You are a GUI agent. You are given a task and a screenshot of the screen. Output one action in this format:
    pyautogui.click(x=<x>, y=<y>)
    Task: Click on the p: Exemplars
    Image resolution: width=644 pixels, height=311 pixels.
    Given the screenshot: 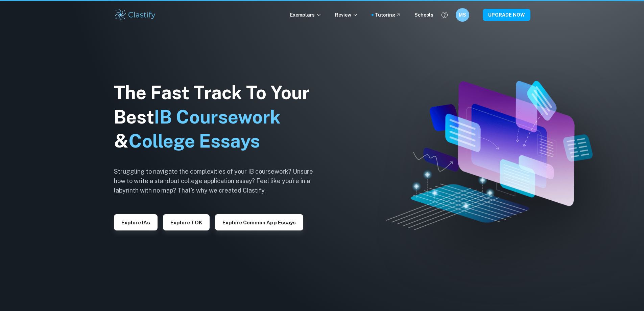 What is the action you would take?
    pyautogui.click(x=306, y=15)
    